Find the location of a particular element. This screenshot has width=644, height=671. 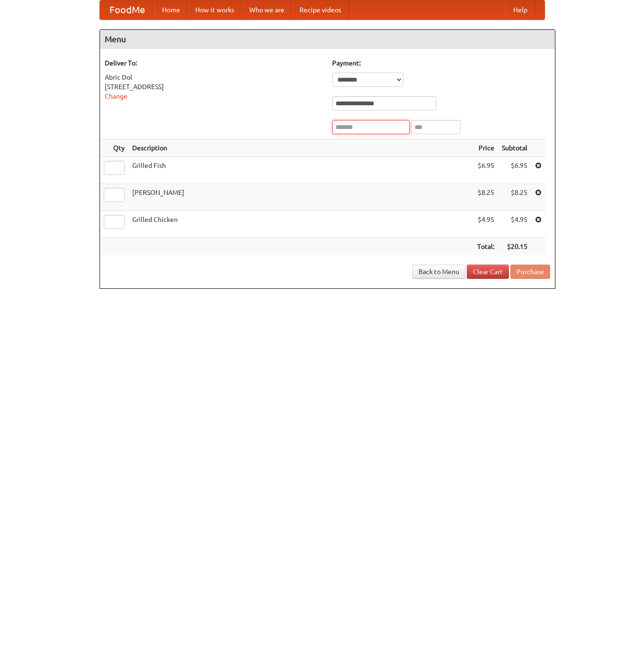

a: Change is located at coordinates (116, 96).